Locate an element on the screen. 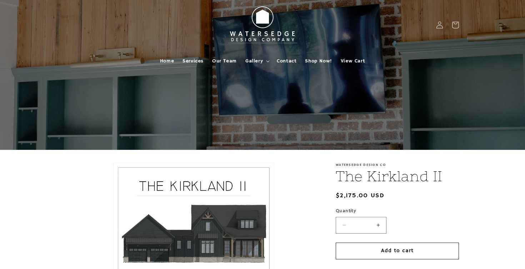 The image size is (525, 269). a: Home is located at coordinates (167, 61).